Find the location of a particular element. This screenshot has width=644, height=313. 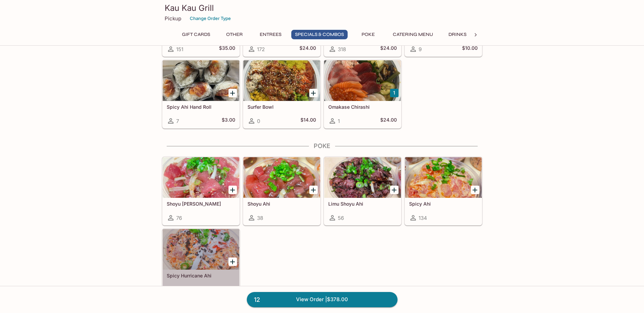

a: Spicy Ahi Hand Roll7$3.00 is located at coordinates (201, 94).